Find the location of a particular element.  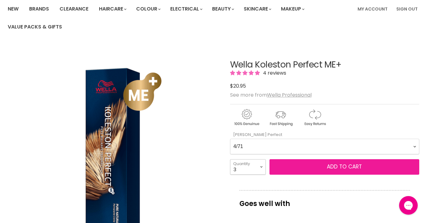

span: 5.00 stars is located at coordinates (246, 73).